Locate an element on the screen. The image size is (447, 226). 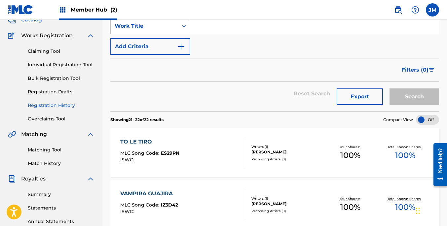
a: CatalogCatalog is located at coordinates (25, 20).